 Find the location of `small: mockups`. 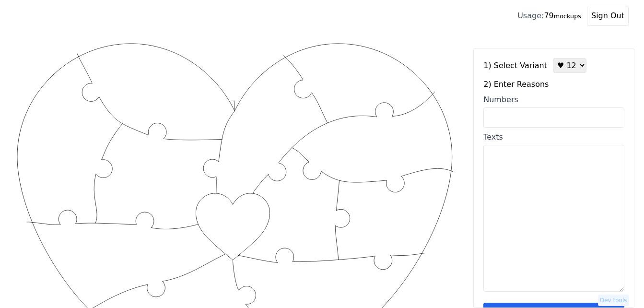

small: mockups is located at coordinates (567, 16).